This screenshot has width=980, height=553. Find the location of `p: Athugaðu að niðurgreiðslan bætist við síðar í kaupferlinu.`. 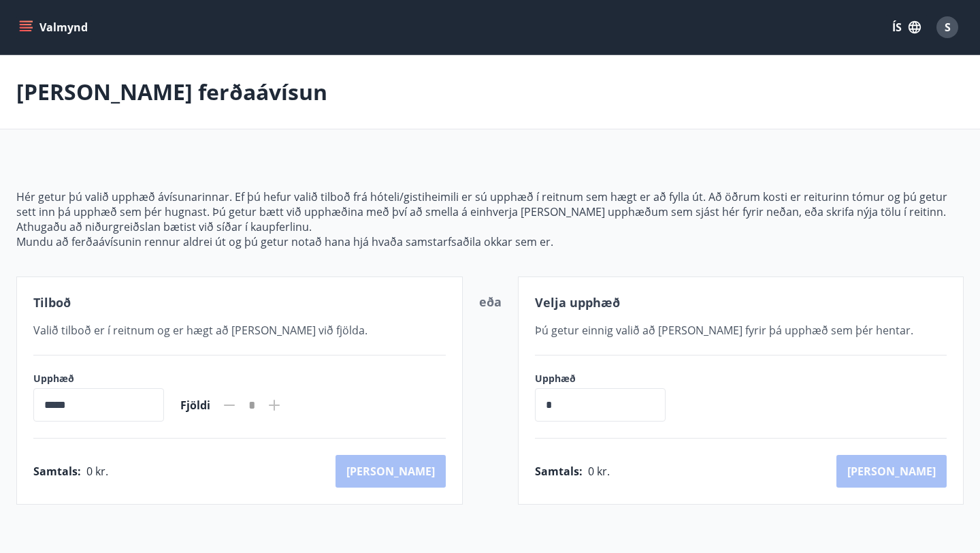

p: Athugaðu að niðurgreiðslan bætist við síðar í kaupferlinu. is located at coordinates (490, 227).